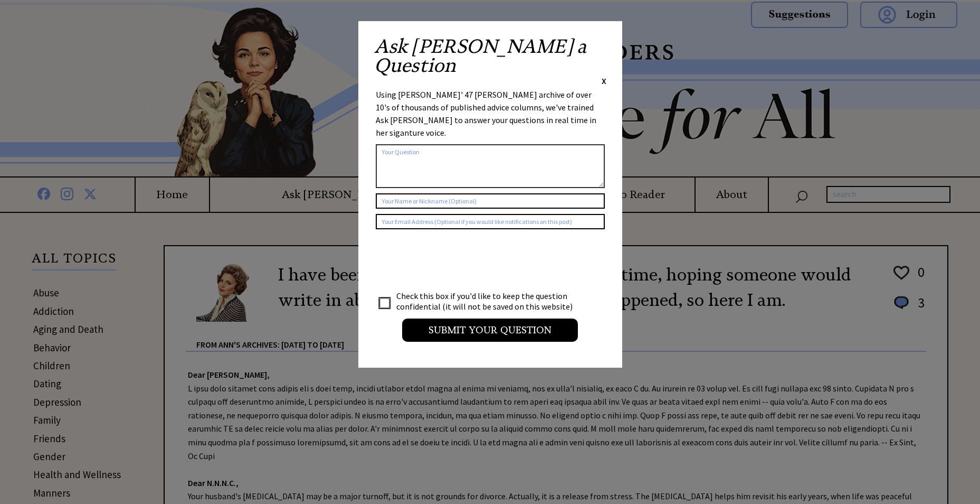  I want to click on input: Your Name or Nickname (Optional), so click(490, 200).